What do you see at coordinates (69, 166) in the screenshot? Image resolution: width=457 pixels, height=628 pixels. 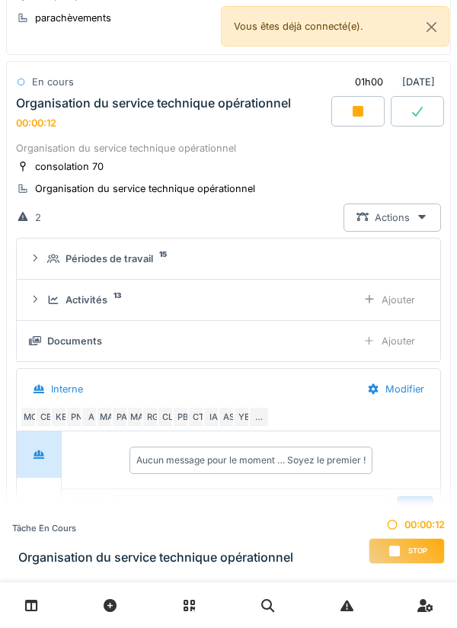 I see `div: consolation 70` at bounding box center [69, 166].